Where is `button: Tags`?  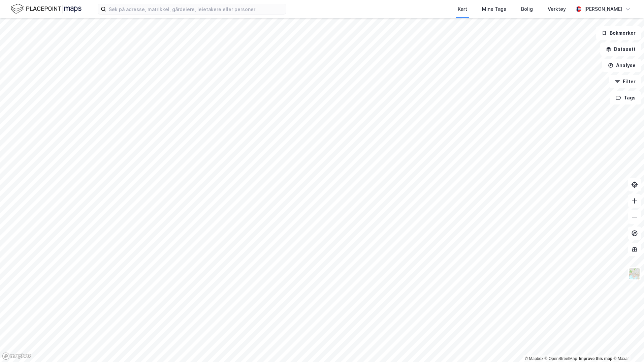
button: Tags is located at coordinates (625, 98).